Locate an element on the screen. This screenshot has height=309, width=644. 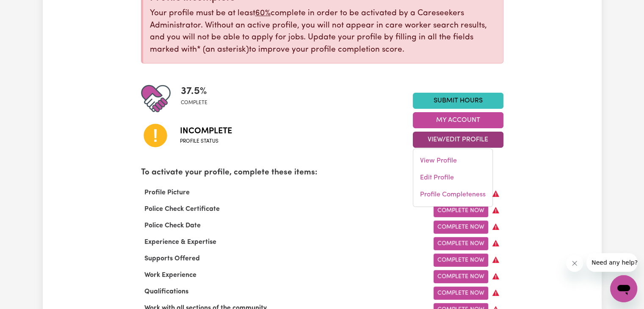
span: Police Check Certificate is located at coordinates (182, 209).